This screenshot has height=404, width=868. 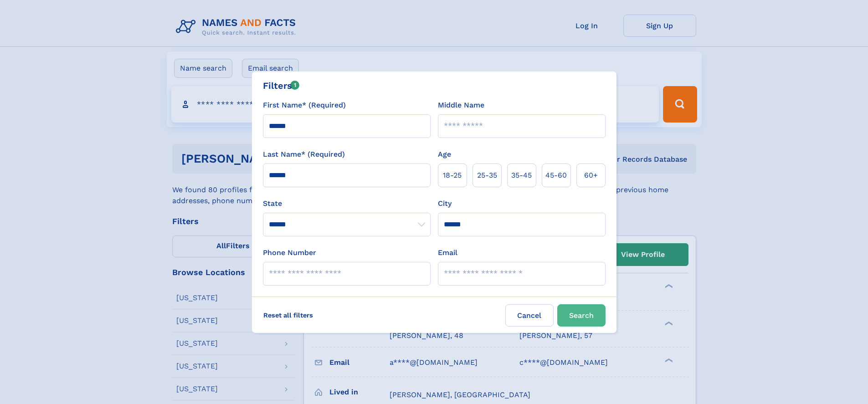 What do you see at coordinates (445, 204) in the screenshot?
I see `label: City` at bounding box center [445, 204].